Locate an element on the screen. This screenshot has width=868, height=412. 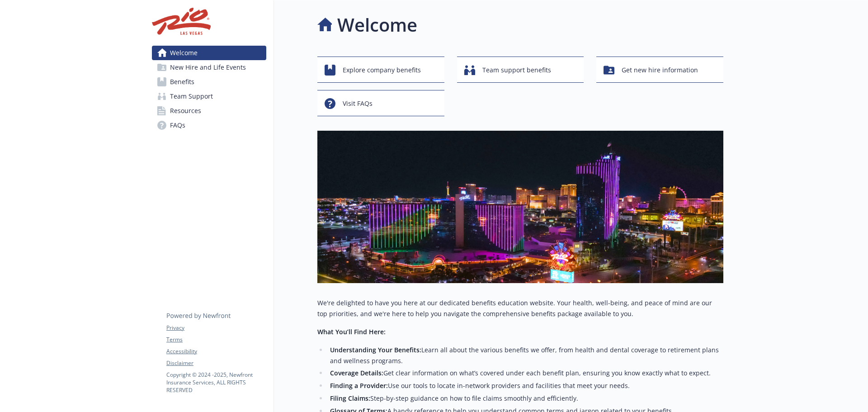
a: Privacy is located at coordinates (216, 328).